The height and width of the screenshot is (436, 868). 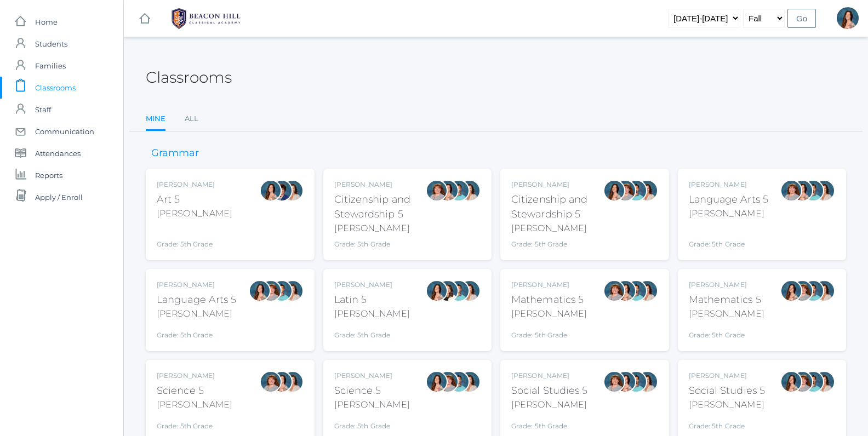 I want to click on a: Mine, so click(x=155, y=119).